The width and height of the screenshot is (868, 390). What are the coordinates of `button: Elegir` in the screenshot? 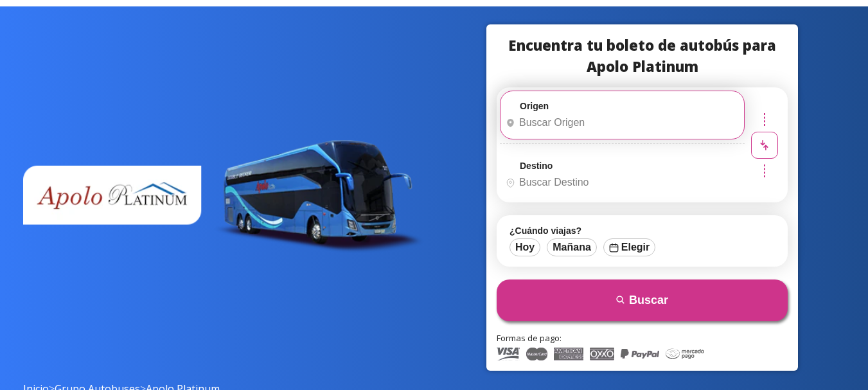 It's located at (629, 248).